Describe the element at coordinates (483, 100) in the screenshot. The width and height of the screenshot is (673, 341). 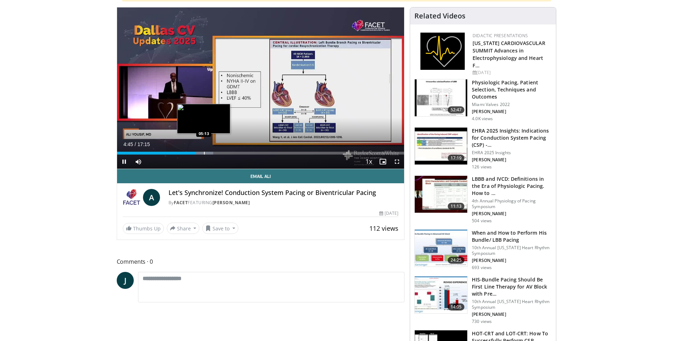
I see `a: 52:47 Physiologic Pacing, Patient Selection, Techniques and Outcomes Miami Valves 2022 [PERSON_NA...` at that location.